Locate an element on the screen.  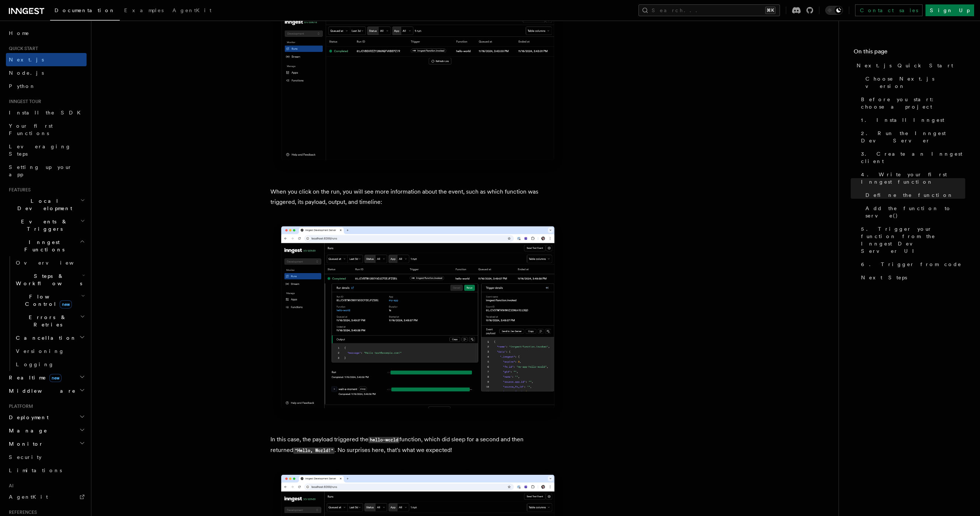
a: Setting up your app is located at coordinates (46, 171).